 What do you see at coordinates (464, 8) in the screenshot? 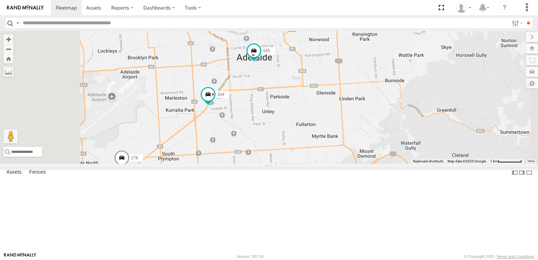
I see `div: Frank Cope` at bounding box center [464, 8].